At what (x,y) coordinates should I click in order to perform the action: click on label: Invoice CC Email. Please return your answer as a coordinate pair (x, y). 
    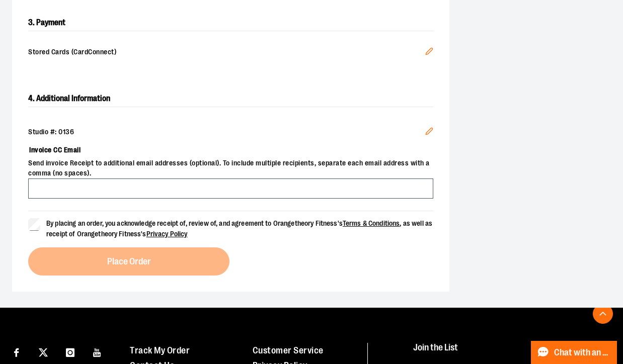
    Looking at the image, I should click on (230, 150).